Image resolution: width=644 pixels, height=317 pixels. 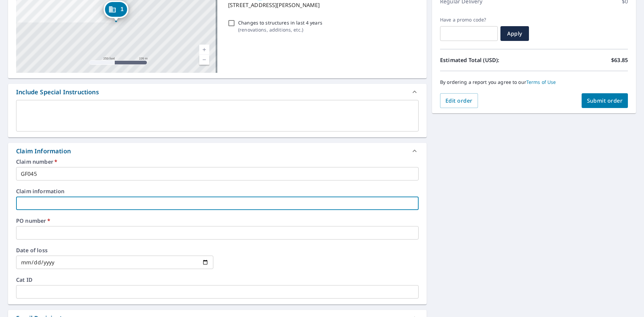 What do you see at coordinates (217, 162) in the screenshot?
I see `label: Claim number` at bounding box center [217, 162].